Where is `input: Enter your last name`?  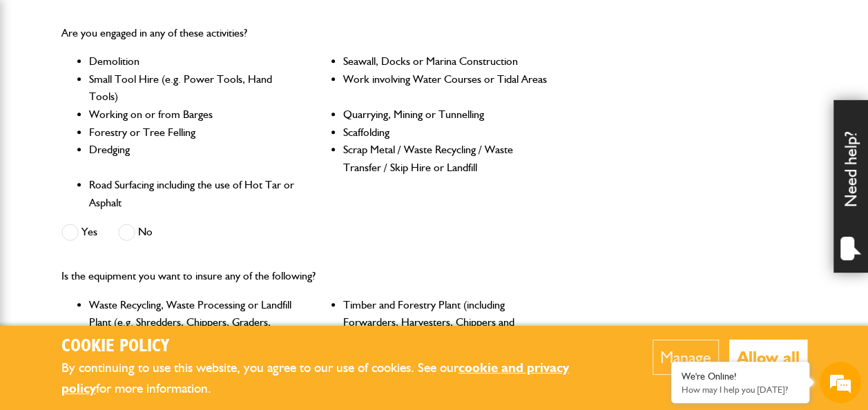 input: Enter your last name is located at coordinates (135, 143).